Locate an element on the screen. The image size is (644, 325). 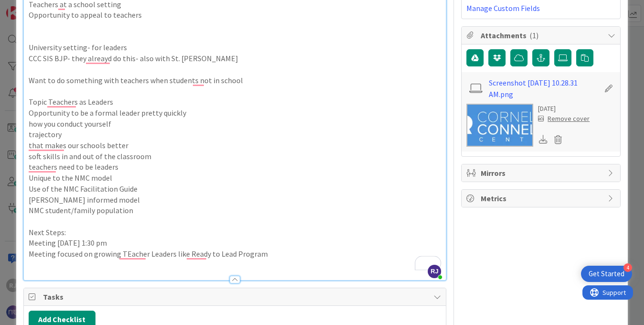
span: ( 1 ) is located at coordinates (533, 35).